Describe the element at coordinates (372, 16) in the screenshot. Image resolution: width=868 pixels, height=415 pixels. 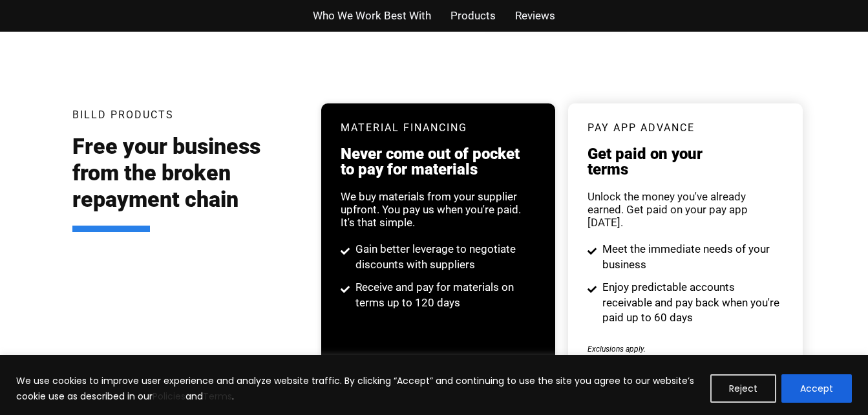
I see `a: Who We Work Best With` at that location.